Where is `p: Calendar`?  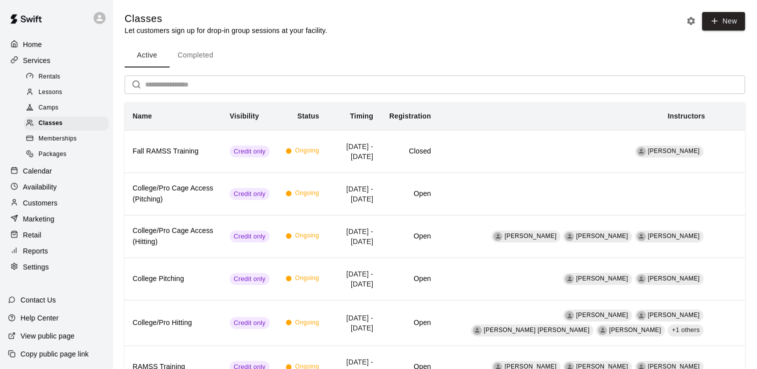 p: Calendar is located at coordinates (38, 171).